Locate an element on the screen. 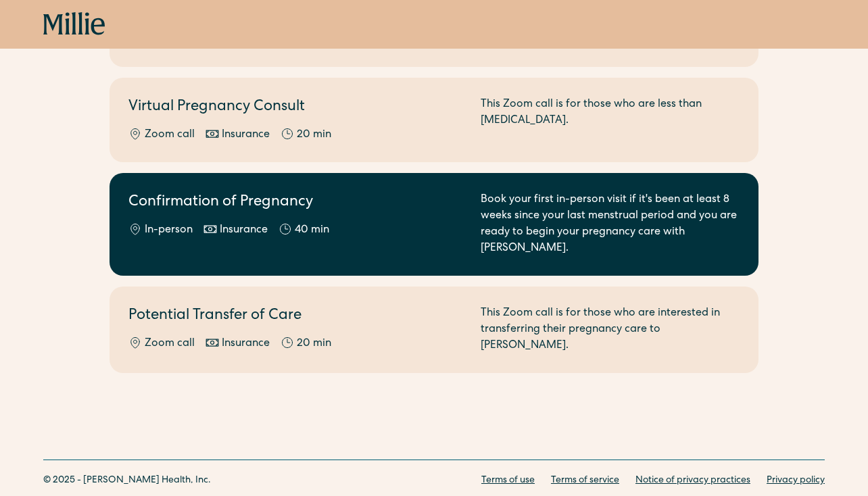 The width and height of the screenshot is (868, 496). a: Privacy policy is located at coordinates (796, 481).